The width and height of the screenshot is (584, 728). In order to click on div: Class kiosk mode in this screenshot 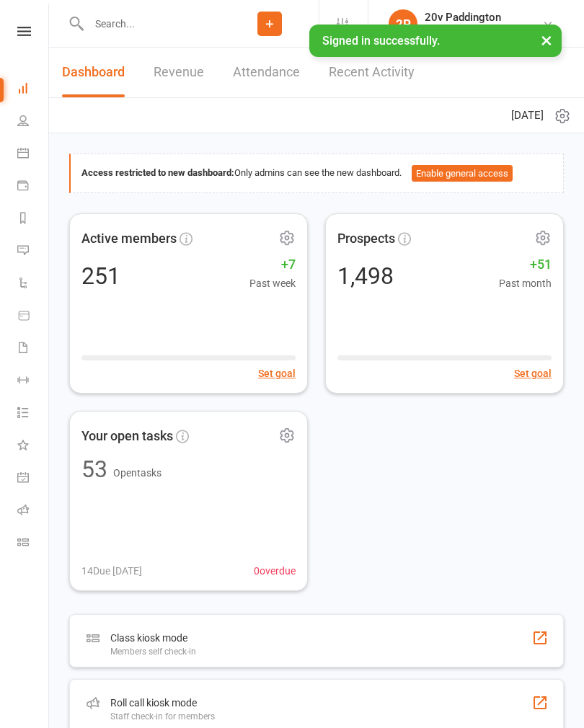, I will do `click(153, 638)`.